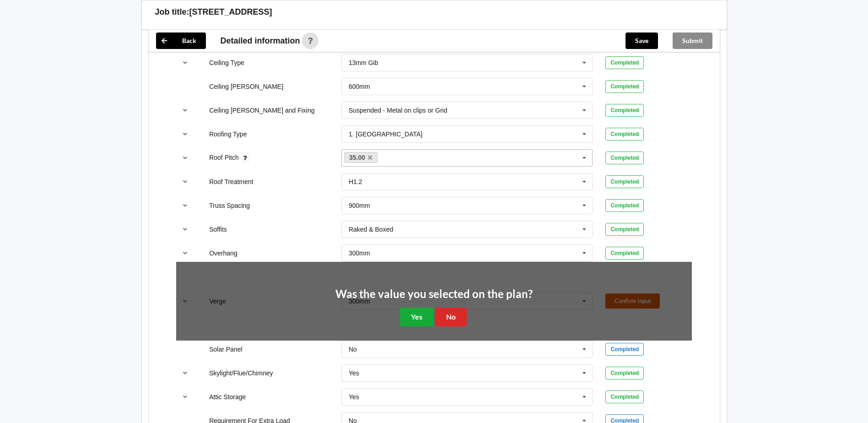 Image resolution: width=868 pixels, height=423 pixels. Describe the element at coordinates (172, 12) in the screenshot. I see `h3: Job title:` at that location.